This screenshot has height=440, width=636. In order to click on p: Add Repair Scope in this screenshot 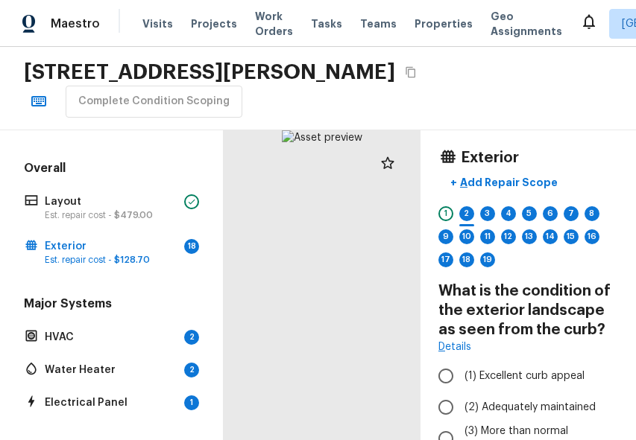, I will do `click(507, 183)`.